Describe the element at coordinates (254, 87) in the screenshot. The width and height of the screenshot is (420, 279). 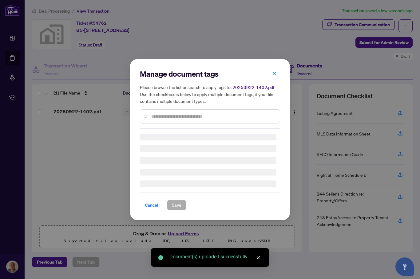
I see `span: 20250922-1402.pdf` at that location.